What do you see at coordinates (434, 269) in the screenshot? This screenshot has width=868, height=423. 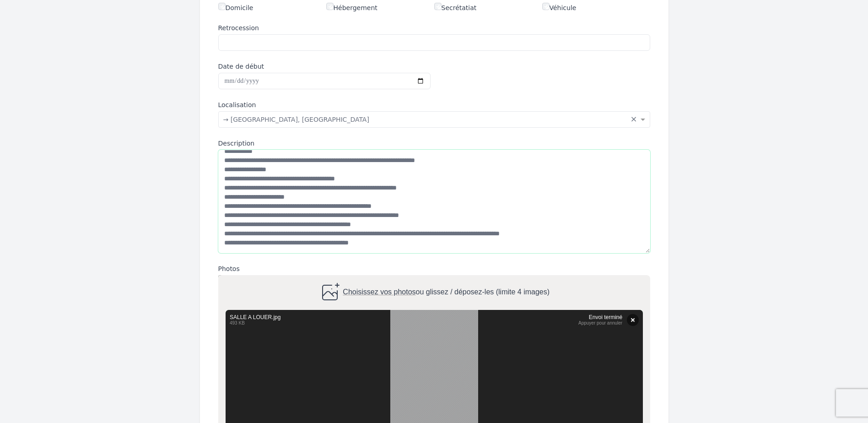 I see `label: Photos` at bounding box center [434, 269].